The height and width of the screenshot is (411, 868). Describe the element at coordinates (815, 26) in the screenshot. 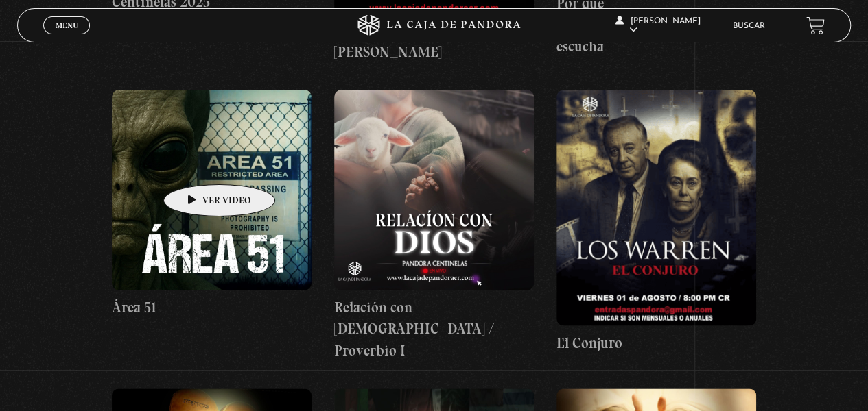

I see `a: View your shopping cart` at that location.